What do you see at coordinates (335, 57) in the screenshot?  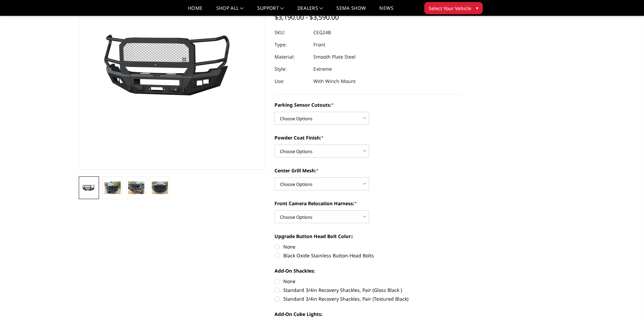 I see `dd: Smooth Plate Steel` at bounding box center [335, 57].